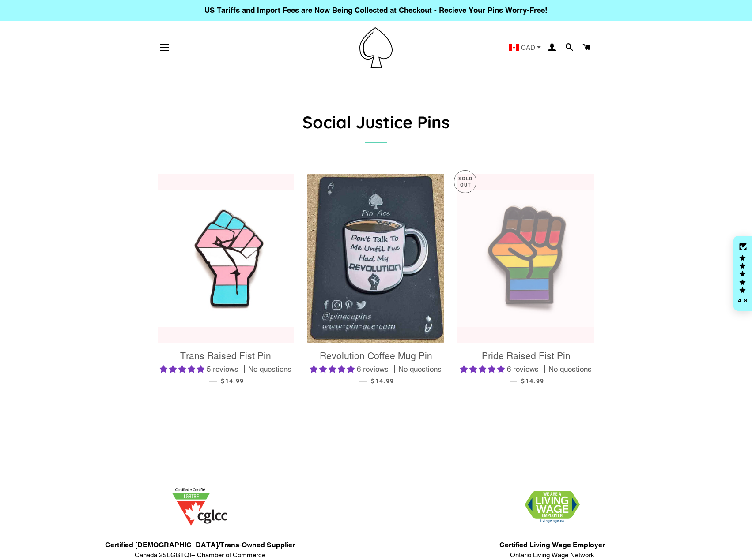 The width and height of the screenshot is (752, 560). I want to click on span: 4.83 stars, so click(333, 369).